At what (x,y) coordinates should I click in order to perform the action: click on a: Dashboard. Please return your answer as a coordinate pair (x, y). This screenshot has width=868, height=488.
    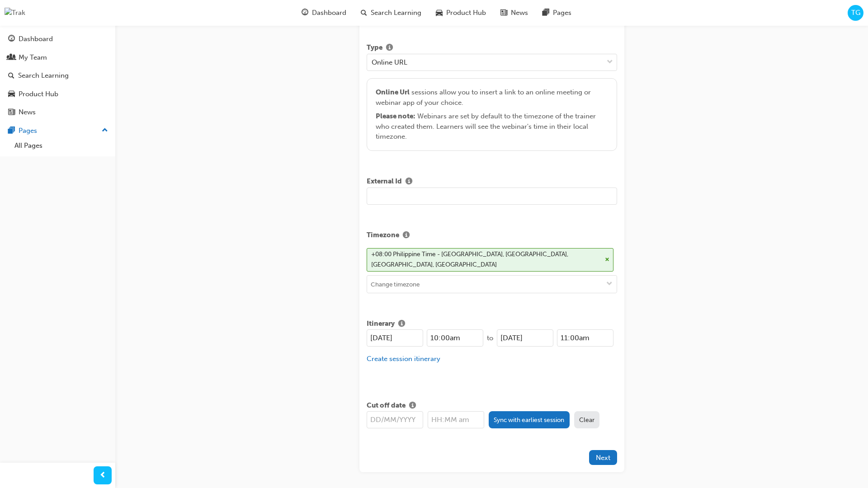
    Looking at the image, I should click on (57, 39).